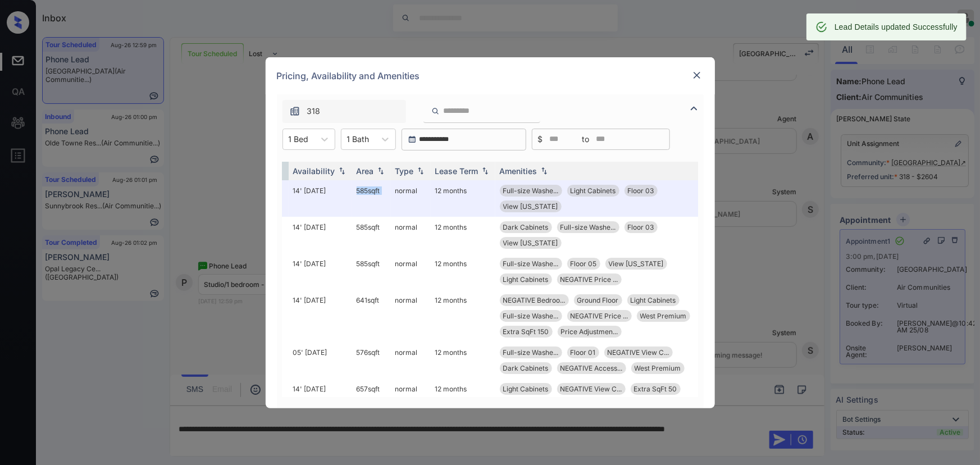 The image size is (980, 465). I want to click on div: Availability, so click(314, 171).